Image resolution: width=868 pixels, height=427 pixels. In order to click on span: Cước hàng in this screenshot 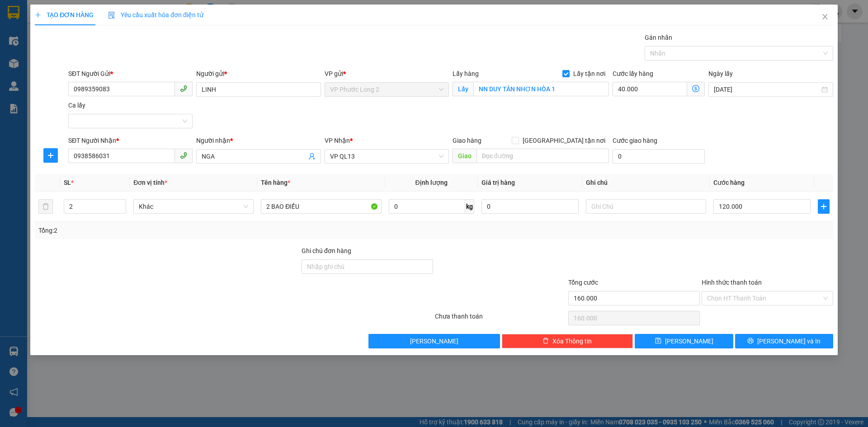, I will do `click(729, 182)`.